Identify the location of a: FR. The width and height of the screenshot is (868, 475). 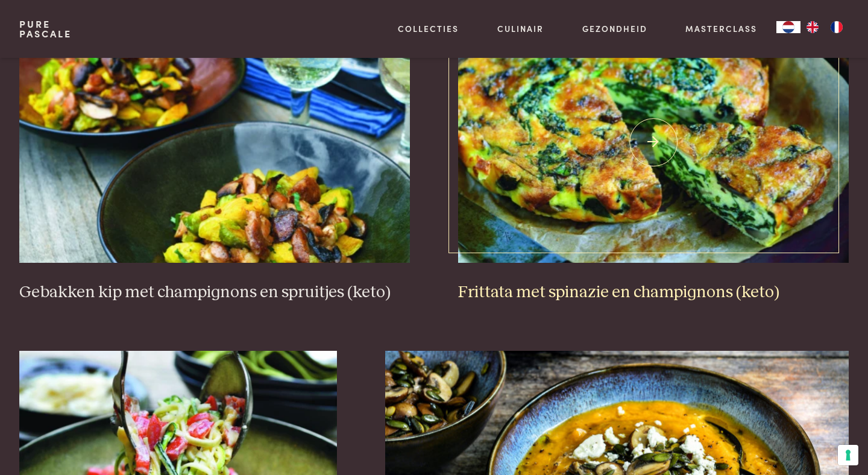
(837, 28).